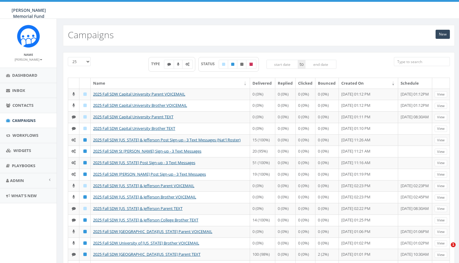  Describe the element at coordinates (134, 129) in the screenshot. I see `a: 2025 Fall SDW Capital University Brother TEXT` at that location.